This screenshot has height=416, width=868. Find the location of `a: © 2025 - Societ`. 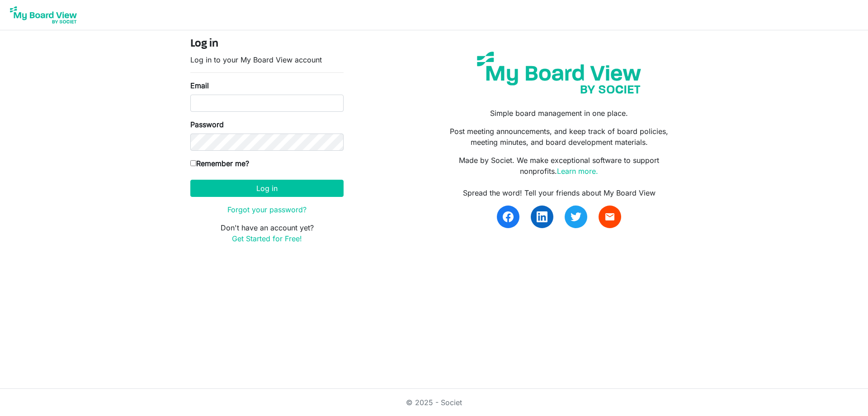

a: © 2025 - Societ is located at coordinates (434, 402).